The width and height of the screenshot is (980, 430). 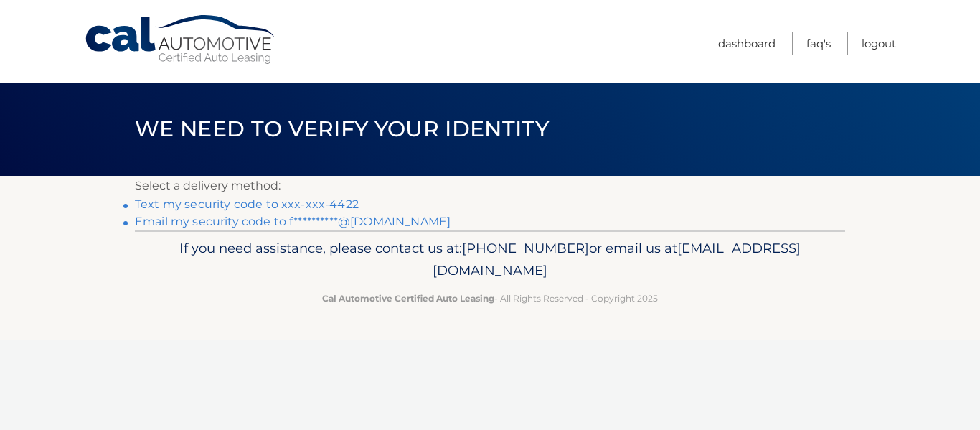 What do you see at coordinates (490, 186) in the screenshot?
I see `p: Select a delivery method:` at bounding box center [490, 186].